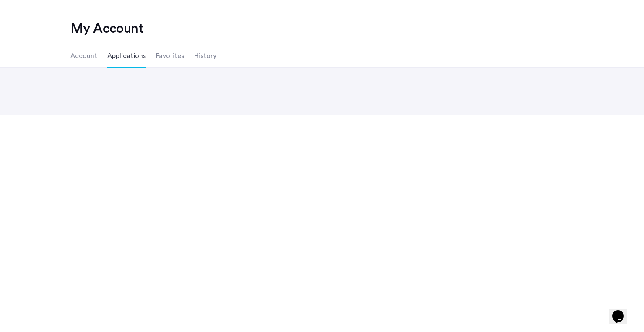 The height and width of the screenshot is (332, 644). Describe the element at coordinates (205, 56) in the screenshot. I see `li: History` at that location.